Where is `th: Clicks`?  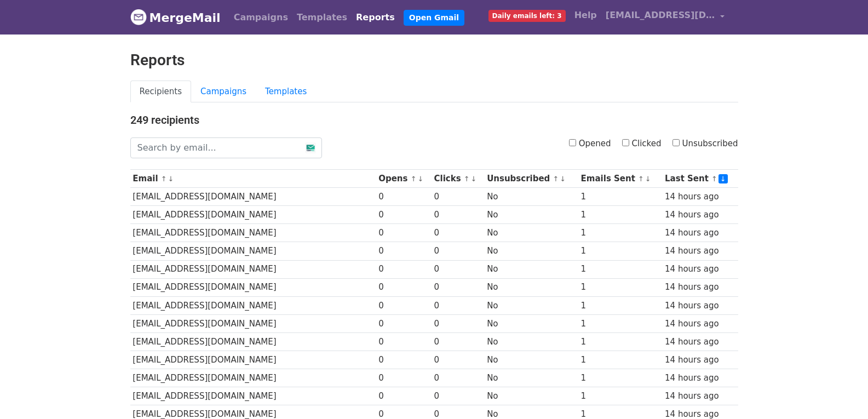 th: Clicks is located at coordinates (457, 178).